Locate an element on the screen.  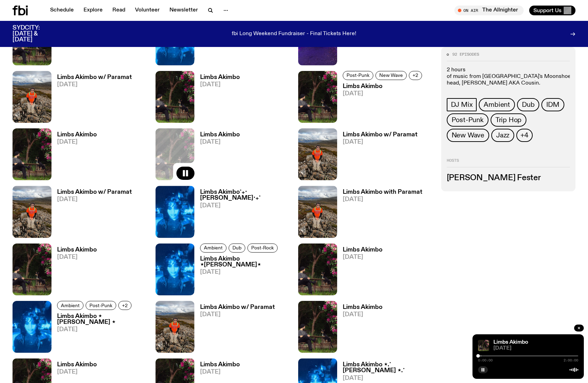
a: Trip Hop is located at coordinates (508, 120).